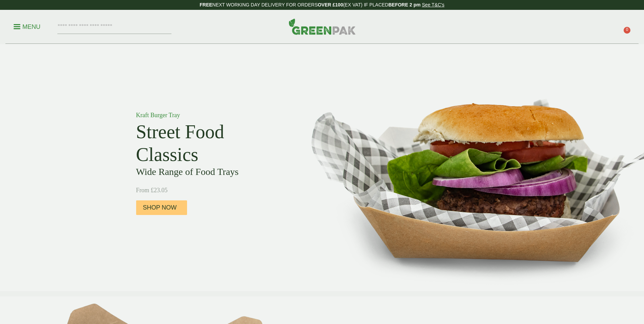 This screenshot has width=644, height=324. I want to click on strong: BEFORE 2 pm, so click(405, 5).